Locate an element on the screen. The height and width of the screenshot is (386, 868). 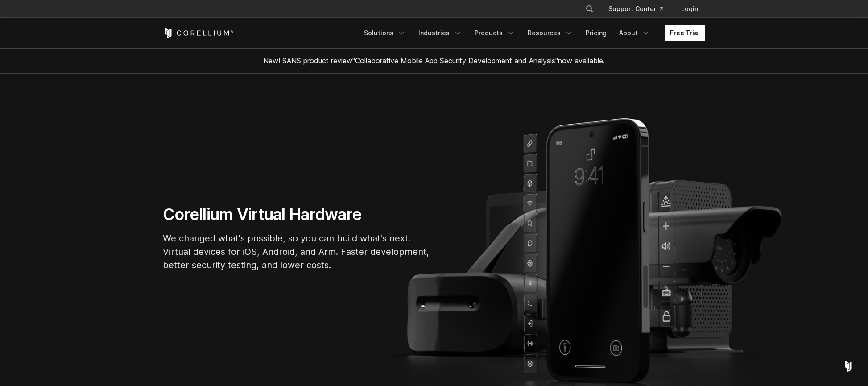
h1: Corellium Virtual Hardware is located at coordinates (296, 214).